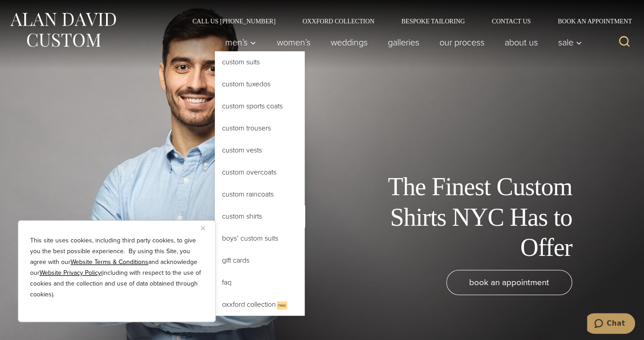 The image size is (644, 340). I want to click on span: Chat, so click(29, 10).